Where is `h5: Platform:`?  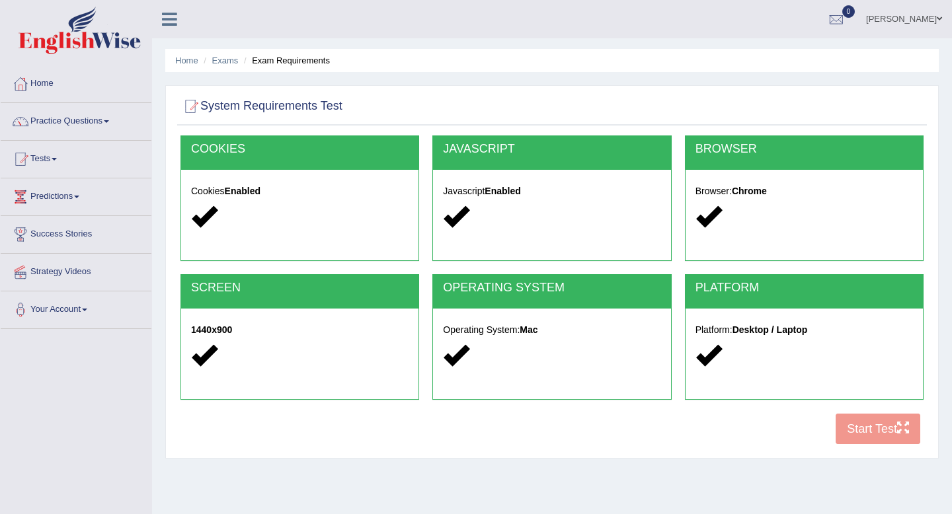 h5: Platform: is located at coordinates (804, 330).